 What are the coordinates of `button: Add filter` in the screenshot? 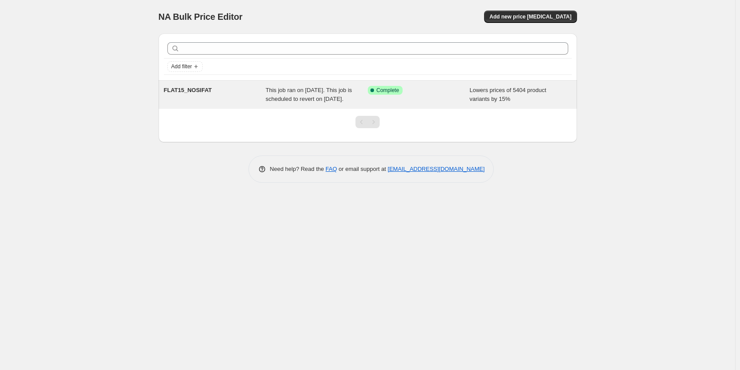 It's located at (185, 66).